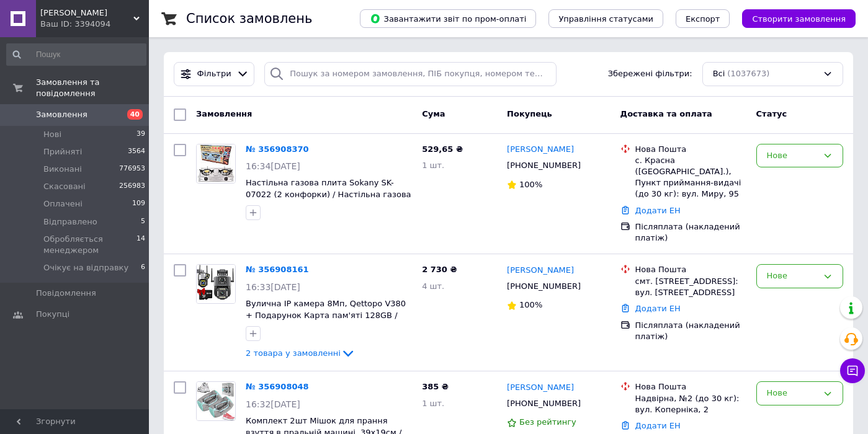  Describe the element at coordinates (94, 24) in the screenshot. I see `div: Ваш ID: 3394094` at that location.